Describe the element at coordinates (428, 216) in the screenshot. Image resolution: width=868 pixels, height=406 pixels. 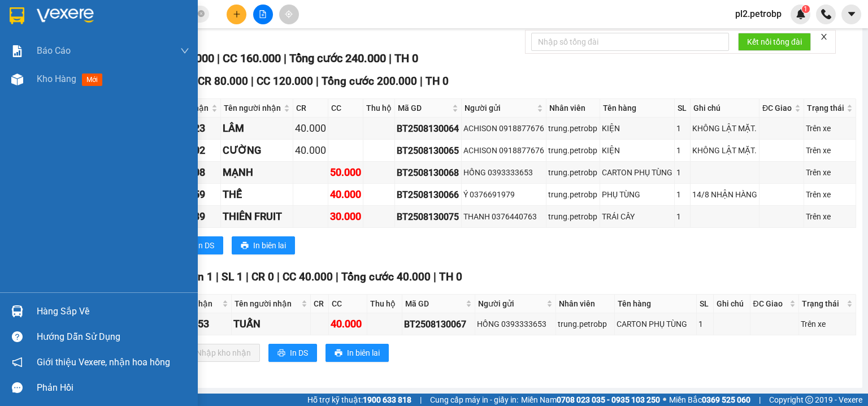
I see `td: BT2508130075` at that location.